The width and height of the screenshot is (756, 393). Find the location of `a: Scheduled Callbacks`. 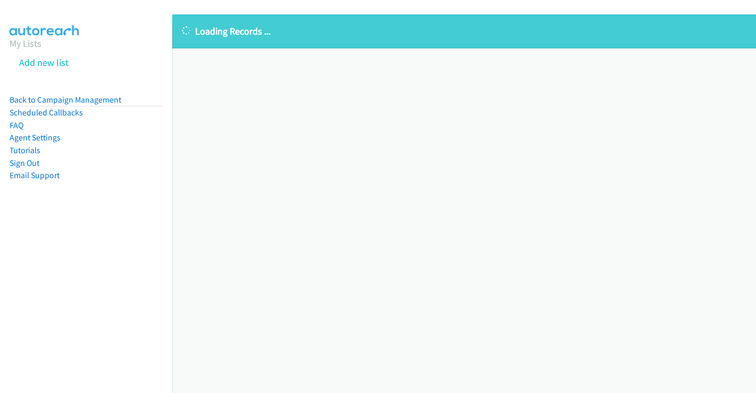

a: Scheduled Callbacks is located at coordinates (46, 112).